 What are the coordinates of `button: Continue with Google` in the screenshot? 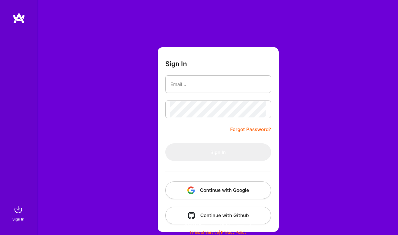 It's located at (218, 190).